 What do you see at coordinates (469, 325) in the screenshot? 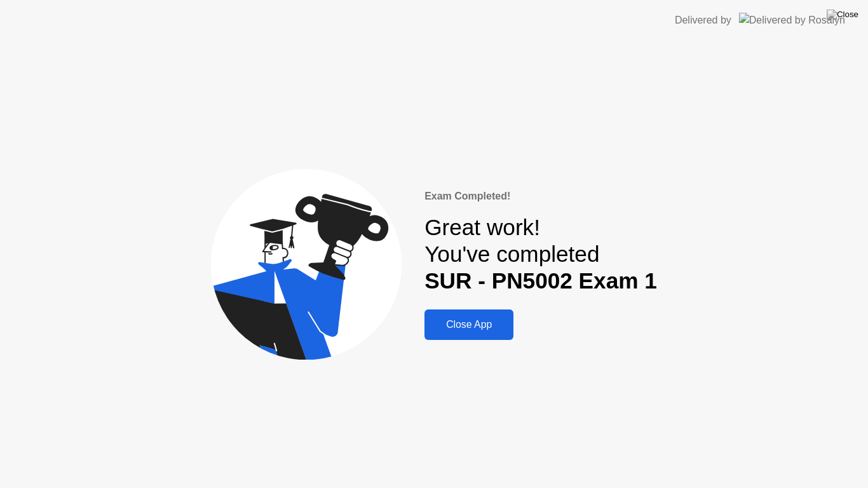
I see `div: Close App` at bounding box center [469, 325].